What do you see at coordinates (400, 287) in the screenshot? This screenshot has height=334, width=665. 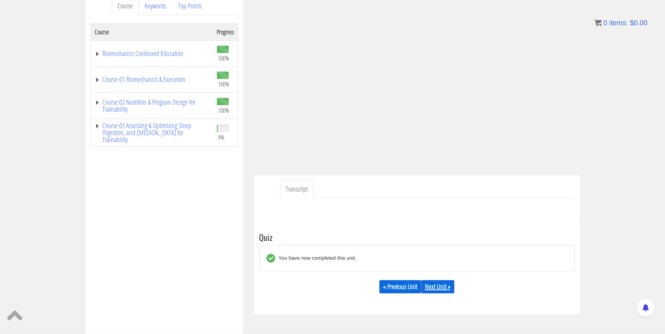 I see `a: « Previous Unit` at bounding box center [400, 287].